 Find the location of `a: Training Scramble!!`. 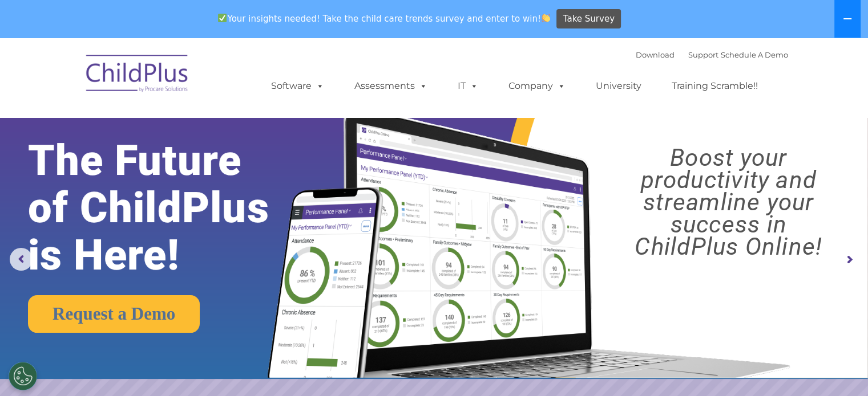

a: Training Scramble!! is located at coordinates (715, 86).